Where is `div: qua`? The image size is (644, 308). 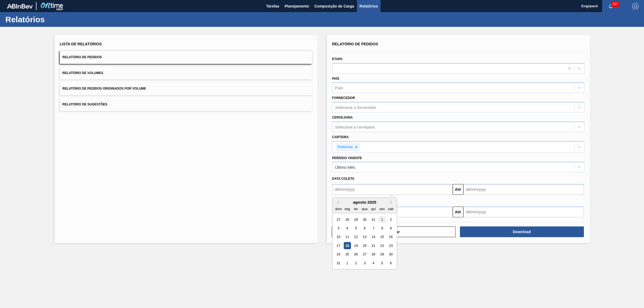 div: qua is located at coordinates (365, 209).